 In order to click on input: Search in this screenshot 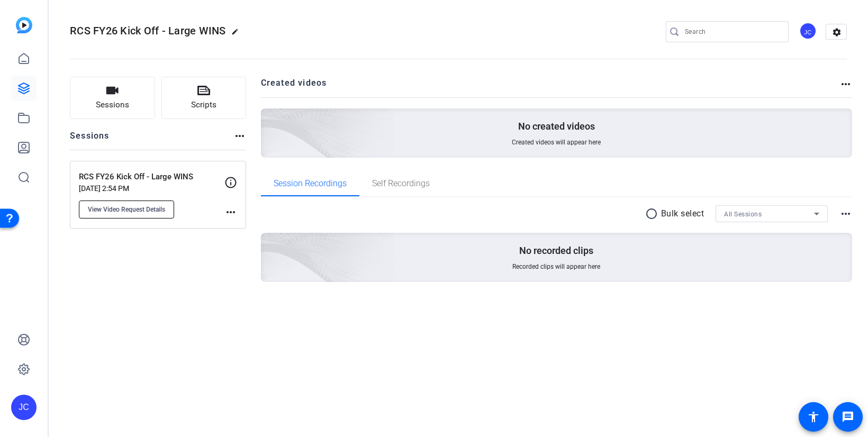, I will do `click(732, 32)`.